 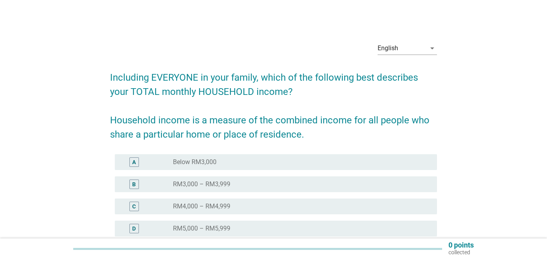 I want to click on div: A, so click(x=134, y=162).